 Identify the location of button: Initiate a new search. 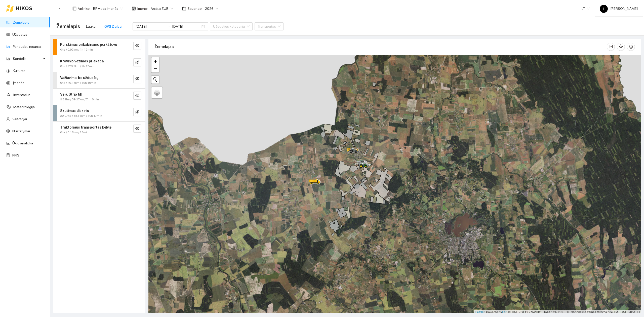
(155, 80).